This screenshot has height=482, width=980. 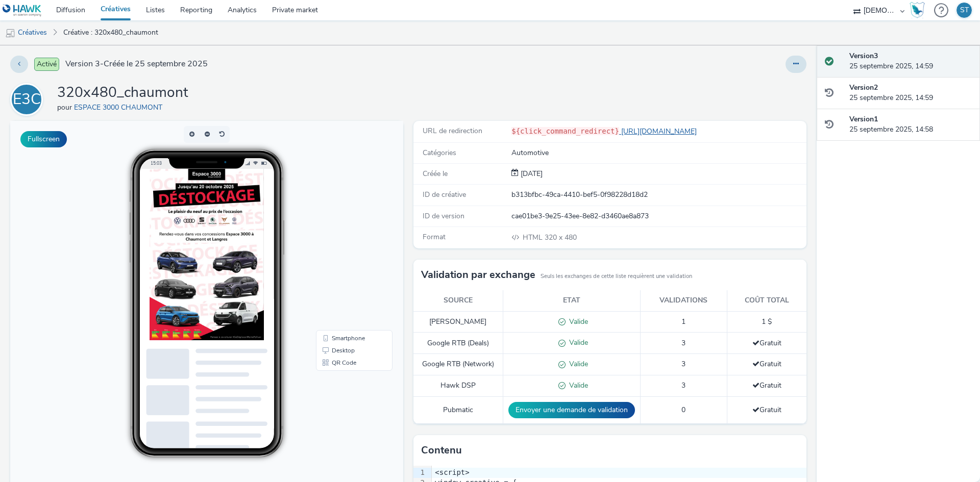 What do you see at coordinates (458, 301) in the screenshot?
I see `th: Source` at bounding box center [458, 301].